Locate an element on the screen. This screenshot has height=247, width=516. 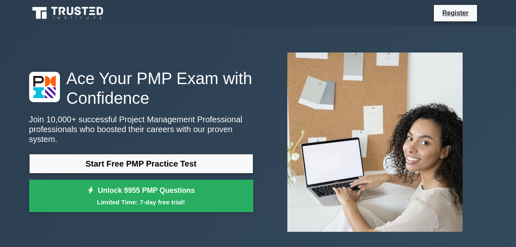
p: Join 10,000+ successful Project Management Professional professionals who boosted their careers w... is located at coordinates (141, 129).